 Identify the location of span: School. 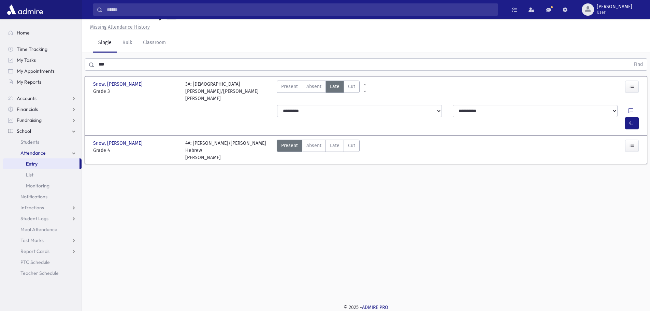
(24, 131).